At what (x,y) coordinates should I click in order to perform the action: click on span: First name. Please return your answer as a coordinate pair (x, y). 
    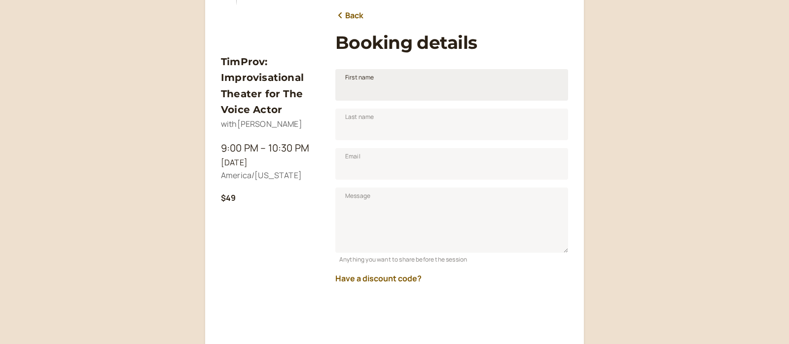
    Looking at the image, I should click on (359, 77).